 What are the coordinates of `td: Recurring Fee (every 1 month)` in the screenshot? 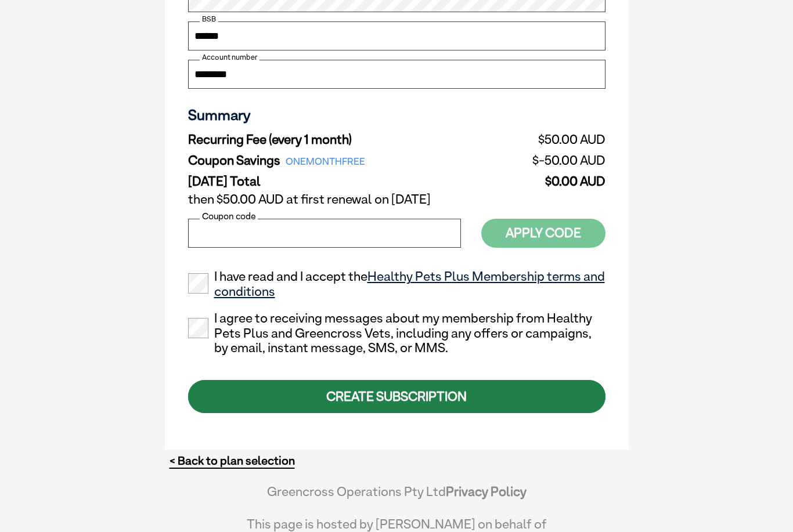 It's located at (337, 140).